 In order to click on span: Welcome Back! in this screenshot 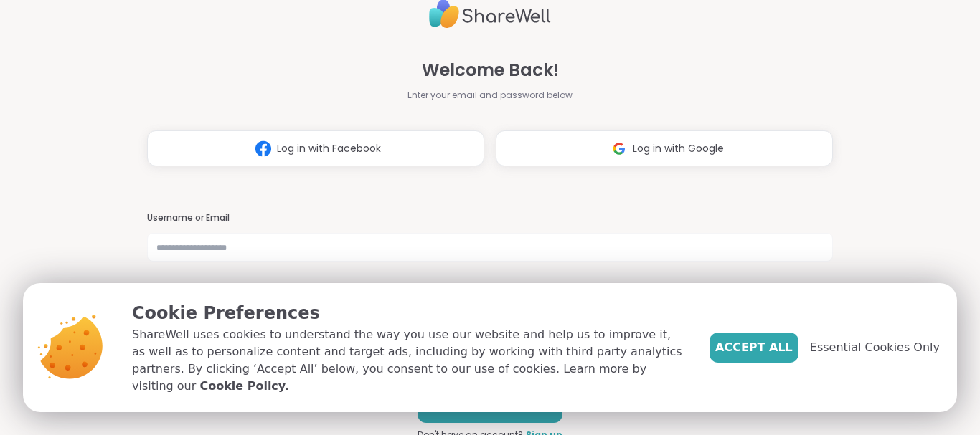, I will do `click(490, 70)`.